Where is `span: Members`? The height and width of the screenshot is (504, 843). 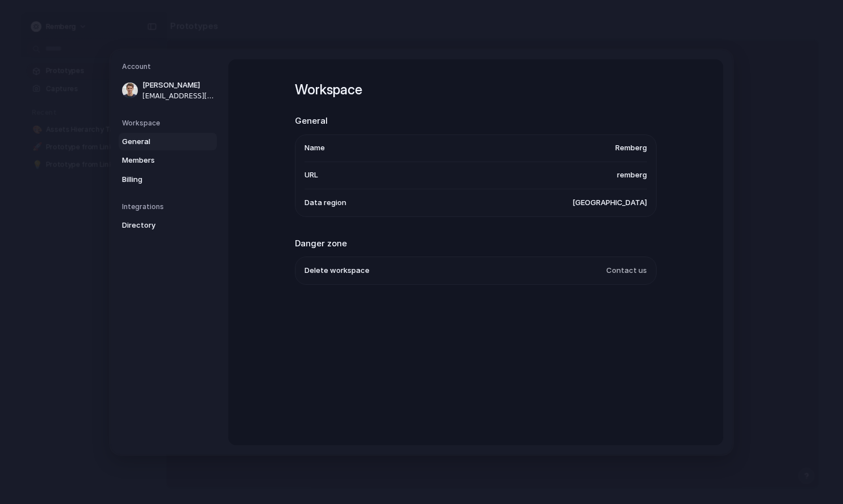 span: Members is located at coordinates (158, 160).